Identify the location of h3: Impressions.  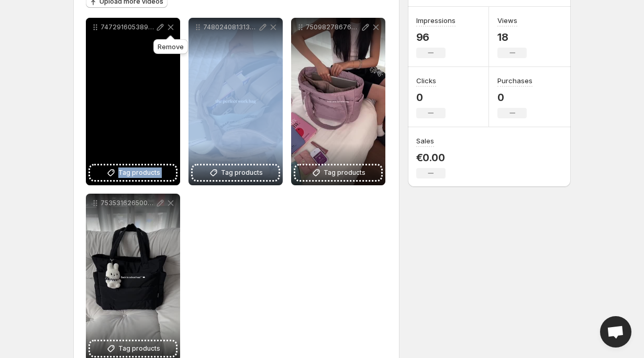
(436, 21).